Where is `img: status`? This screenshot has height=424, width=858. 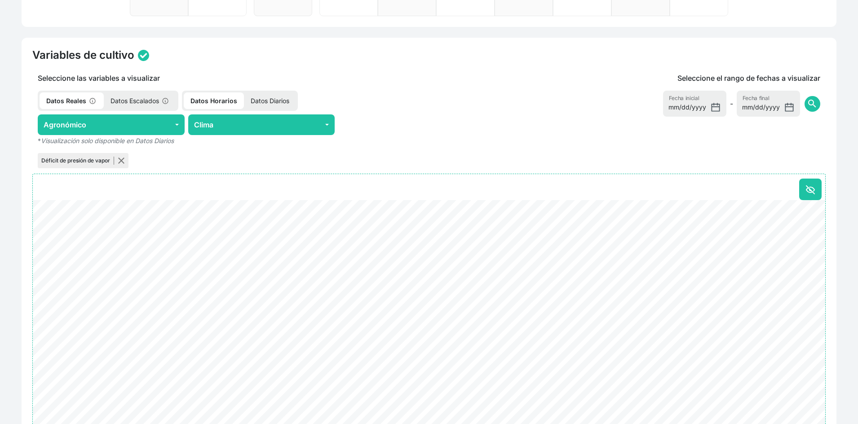
img: status is located at coordinates (143, 55).